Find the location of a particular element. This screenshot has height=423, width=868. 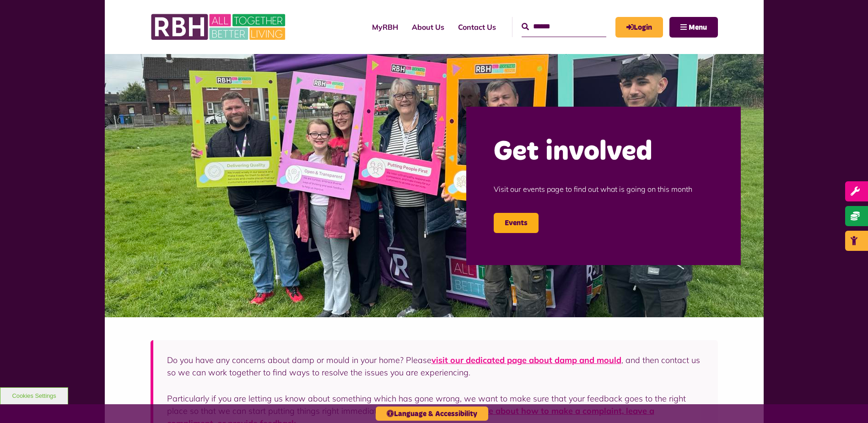

a: Events is located at coordinates (516, 223).